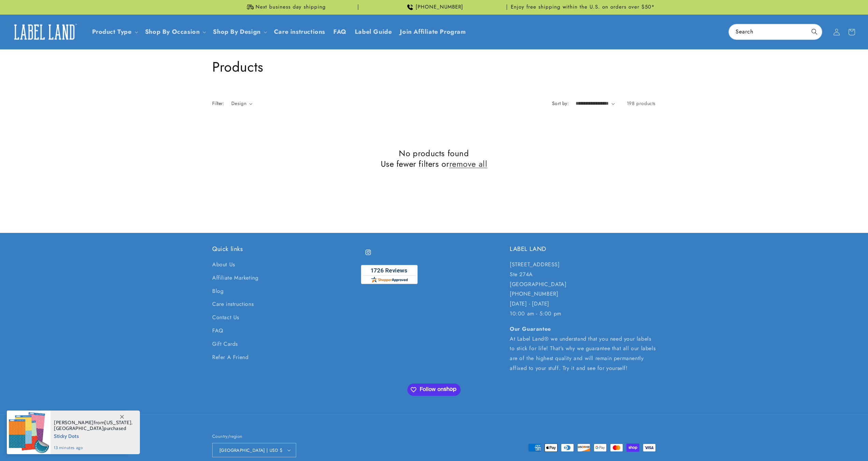 This screenshot has height=461, width=868. Describe the element at coordinates (218, 291) in the screenshot. I see `a: Blog` at that location.